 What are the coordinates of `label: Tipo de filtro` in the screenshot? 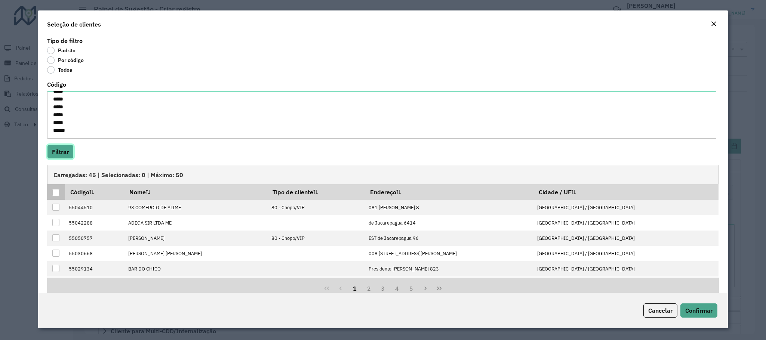 It's located at (65, 41).